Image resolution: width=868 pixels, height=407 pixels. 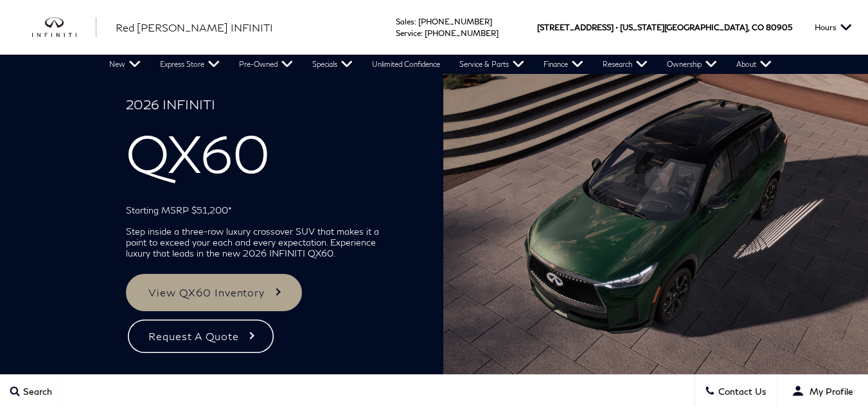 What do you see at coordinates (260, 242) in the screenshot?
I see `p: Step inside a three-row luxury crossover SUV that makes it a point to exceed your each and every ...` at bounding box center [260, 242].